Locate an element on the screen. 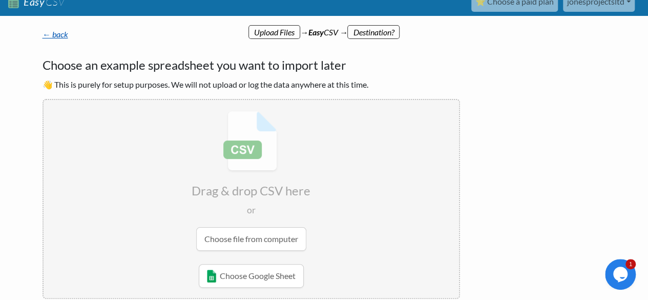  a: ← back is located at coordinates (55, 34).